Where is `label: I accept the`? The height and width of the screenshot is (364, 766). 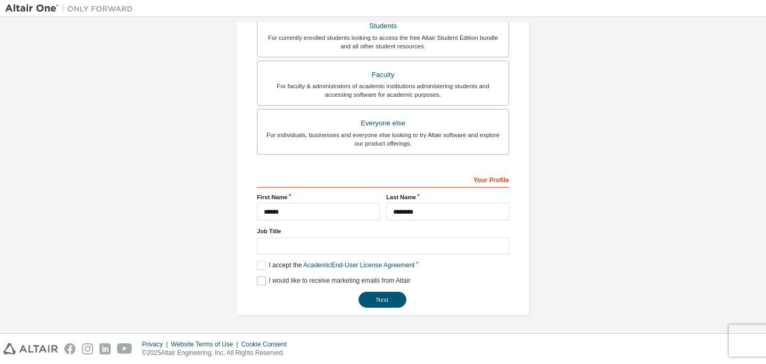 label: I accept the is located at coordinates (336, 265).